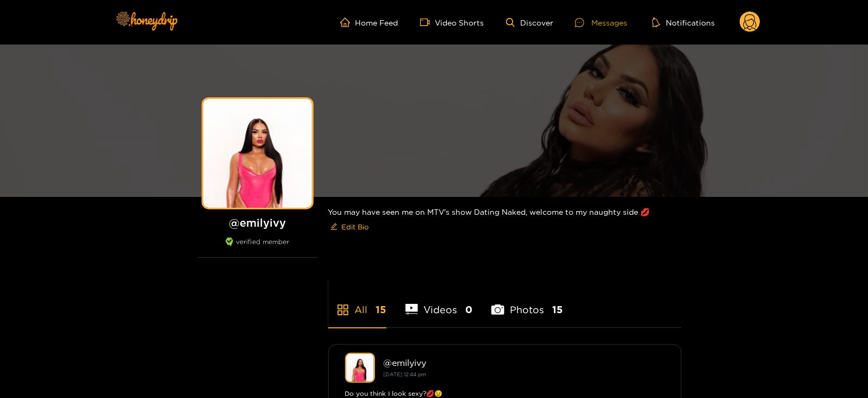 This screenshot has width=868, height=398. I want to click on span: edit, so click(334, 227).